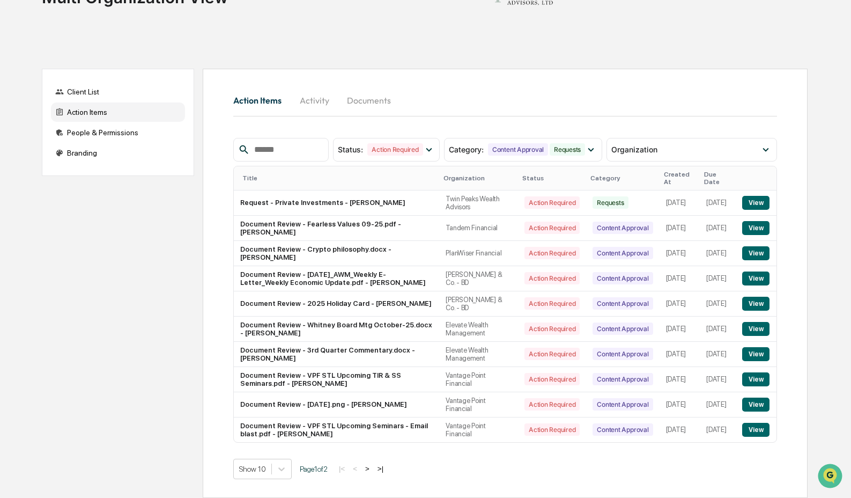  What do you see at coordinates (118, 112) in the screenshot?
I see `div: Action Items` at bounding box center [118, 112].